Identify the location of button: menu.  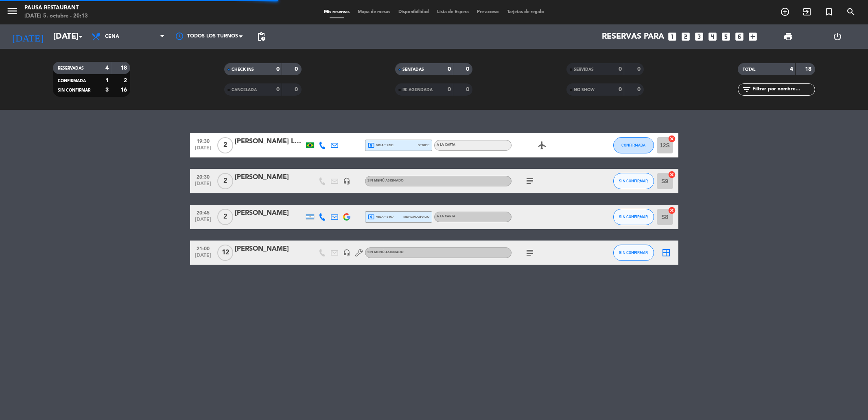
(12, 12).